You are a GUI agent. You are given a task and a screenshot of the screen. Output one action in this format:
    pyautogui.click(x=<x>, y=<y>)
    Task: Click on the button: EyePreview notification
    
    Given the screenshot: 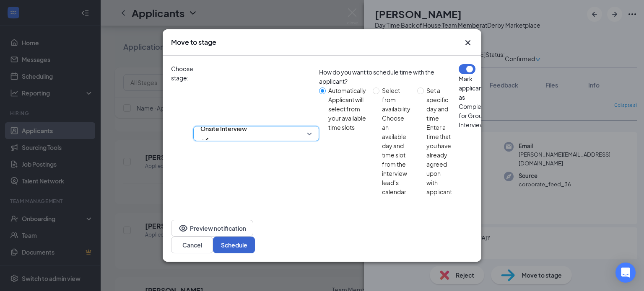 What is the action you would take?
    pyautogui.click(x=212, y=228)
    